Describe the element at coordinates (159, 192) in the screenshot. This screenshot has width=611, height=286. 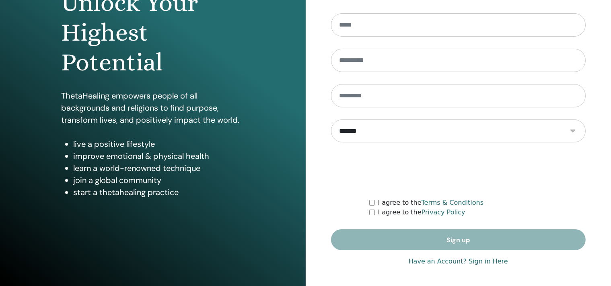
I see `li: start a thetahealing practice` at that location.